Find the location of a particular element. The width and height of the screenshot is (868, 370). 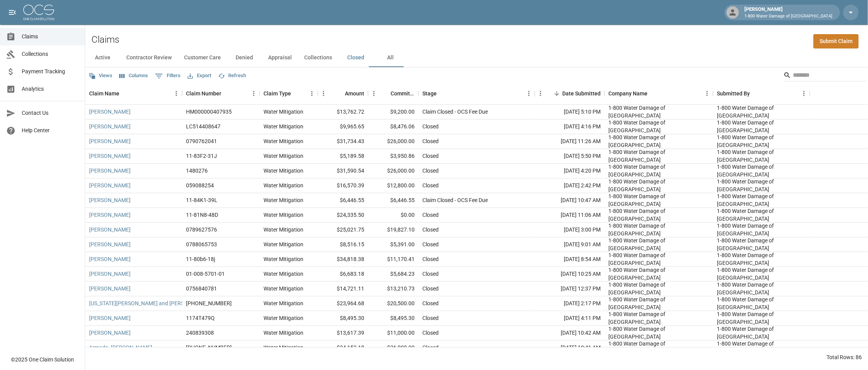

div: Stage is located at coordinates (429, 94).